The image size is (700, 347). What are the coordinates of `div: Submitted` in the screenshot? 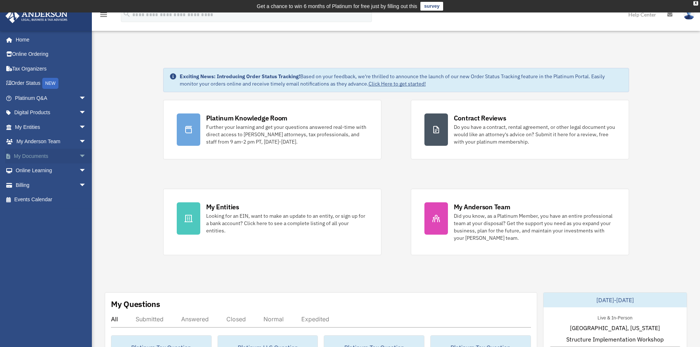 It's located at (150, 319).